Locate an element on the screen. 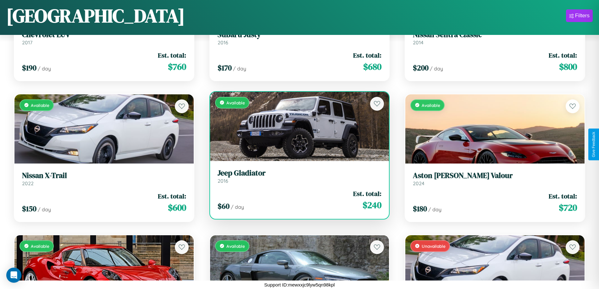  span: $ 600 is located at coordinates (177, 208).